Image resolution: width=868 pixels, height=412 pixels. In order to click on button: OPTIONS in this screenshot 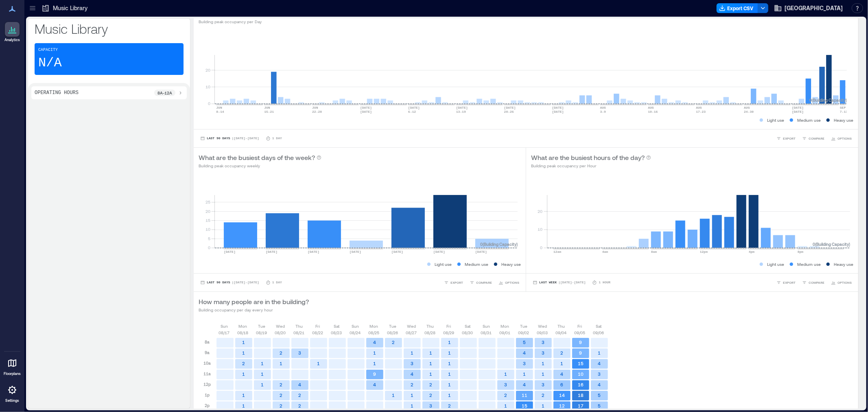, I will do `click(841, 138)`.